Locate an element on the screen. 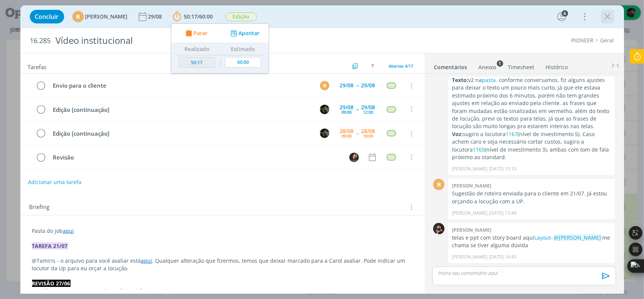 The image size is (644, 299). div: Envio para o cliente is located at coordinates (181, 85).